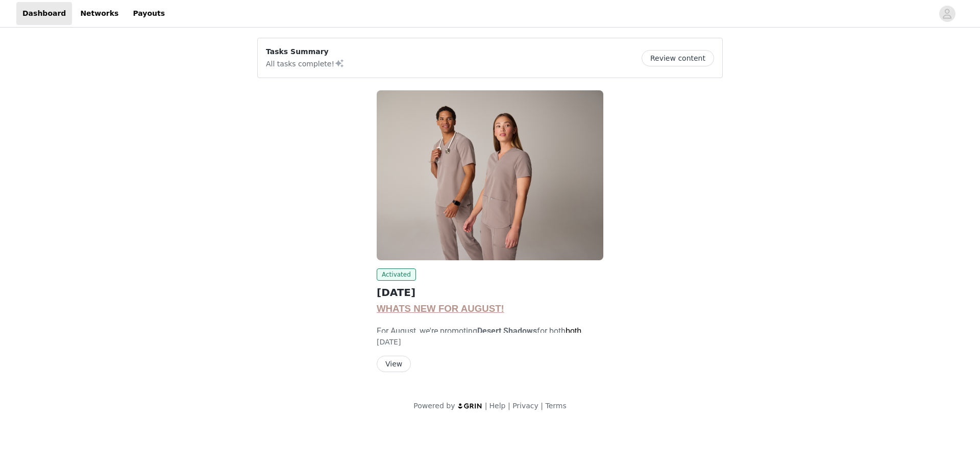 Image resolution: width=980 pixels, height=469 pixels. What do you see at coordinates (947, 14) in the screenshot?
I see `div: avatar` at bounding box center [947, 14].